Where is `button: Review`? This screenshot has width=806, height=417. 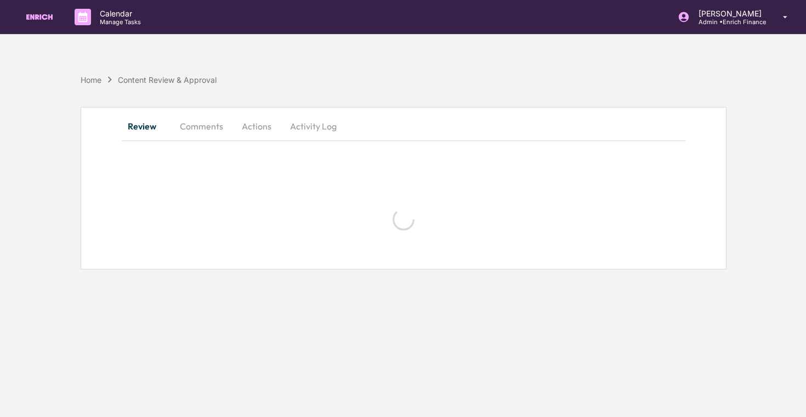 button: Review is located at coordinates (146, 126).